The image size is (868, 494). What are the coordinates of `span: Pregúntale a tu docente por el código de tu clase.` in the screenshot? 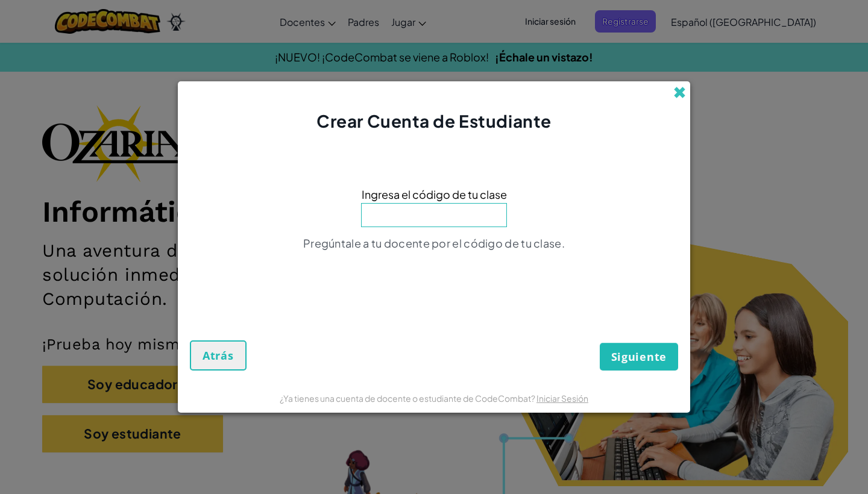 It's located at (434, 243).